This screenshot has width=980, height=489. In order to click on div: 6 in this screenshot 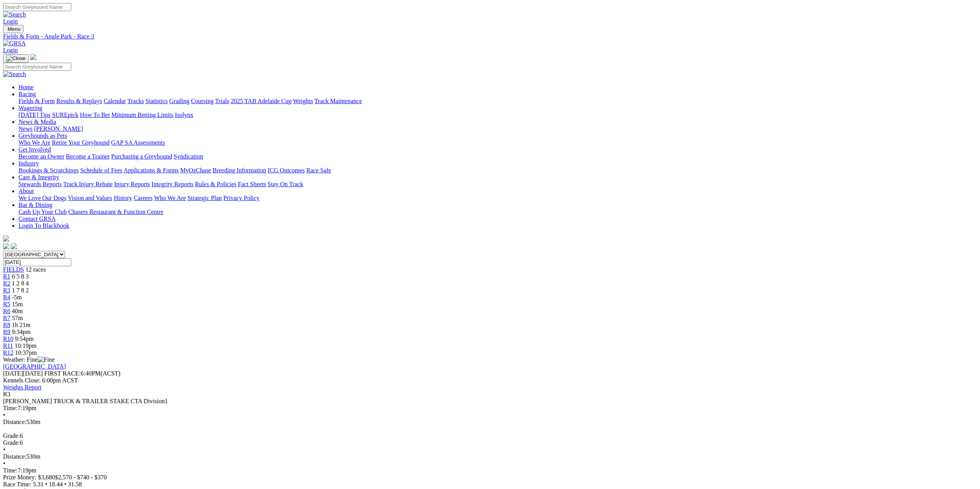, I will do `click(490, 436)`.